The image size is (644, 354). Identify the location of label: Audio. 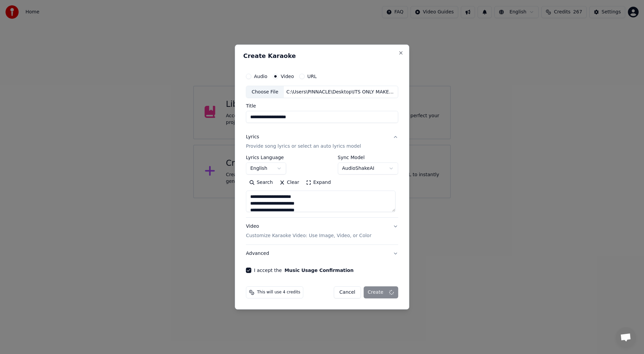
(261, 76).